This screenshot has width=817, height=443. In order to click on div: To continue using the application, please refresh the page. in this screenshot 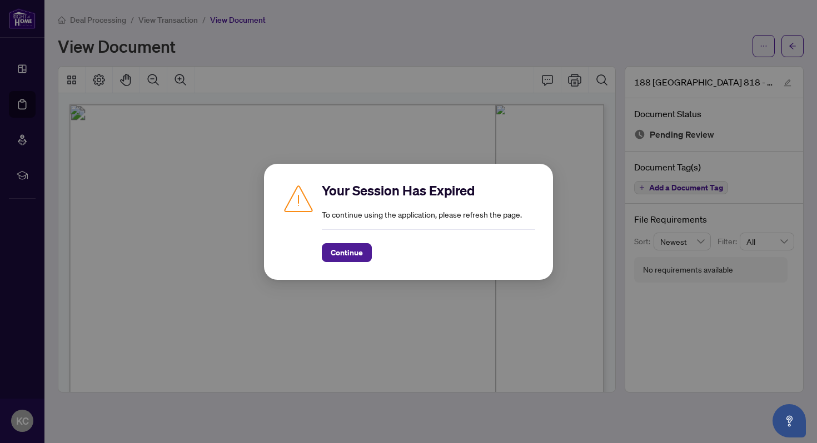, I will do `click(428, 222)`.